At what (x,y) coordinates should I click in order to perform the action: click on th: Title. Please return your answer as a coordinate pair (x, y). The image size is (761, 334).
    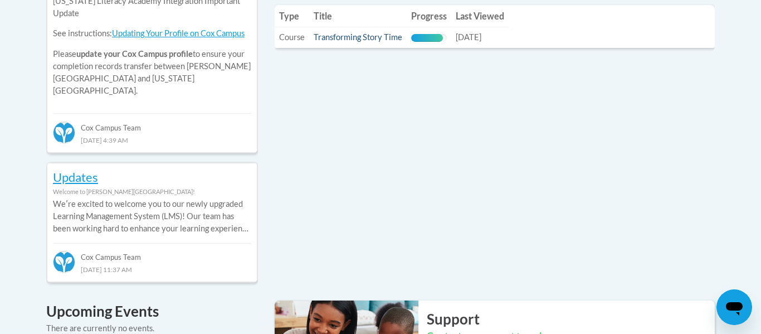
    Looking at the image, I should click on (358, 16).